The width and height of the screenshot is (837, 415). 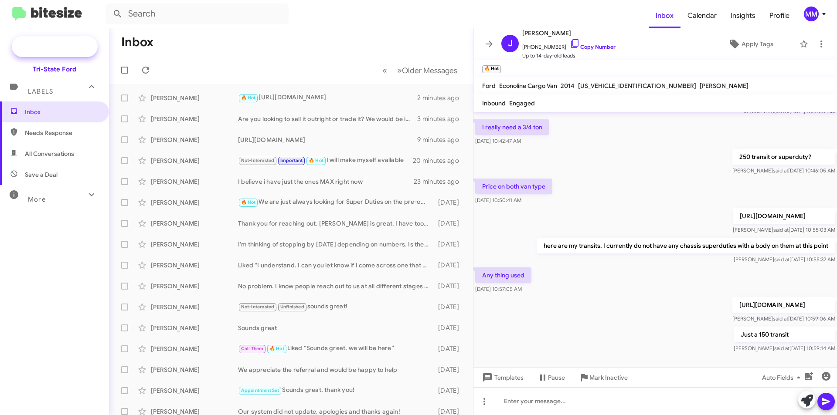 What do you see at coordinates (603, 378) in the screenshot?
I see `button: Mark Inactive` at bounding box center [603, 378].